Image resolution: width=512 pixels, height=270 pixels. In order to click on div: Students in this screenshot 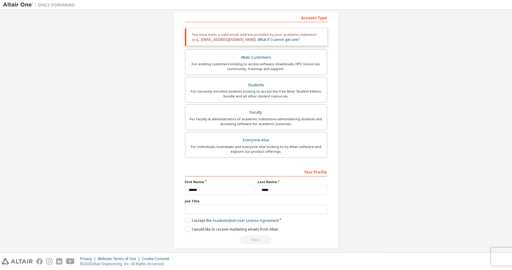, I will do `click(256, 85)`.